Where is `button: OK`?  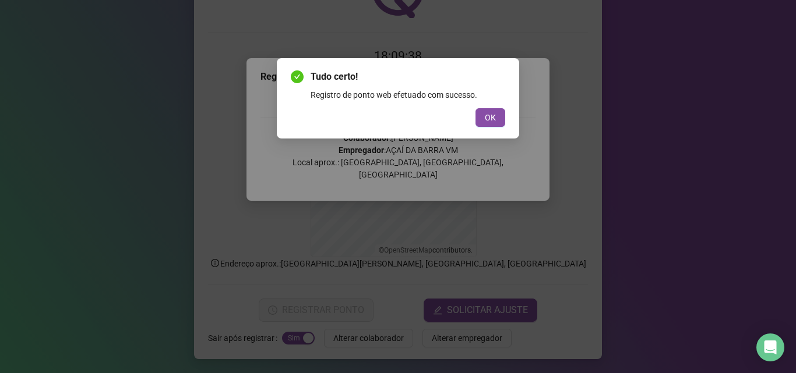
button: OK is located at coordinates (490, 118).